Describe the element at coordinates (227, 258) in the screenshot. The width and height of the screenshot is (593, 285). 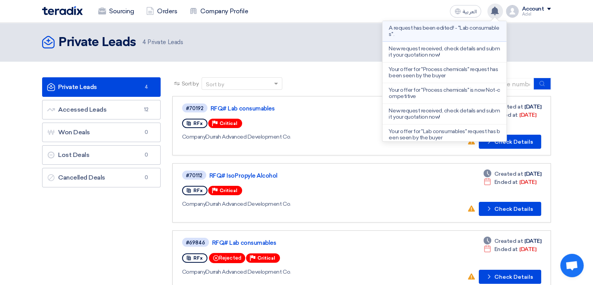
I see `div: Rejected` at that location.